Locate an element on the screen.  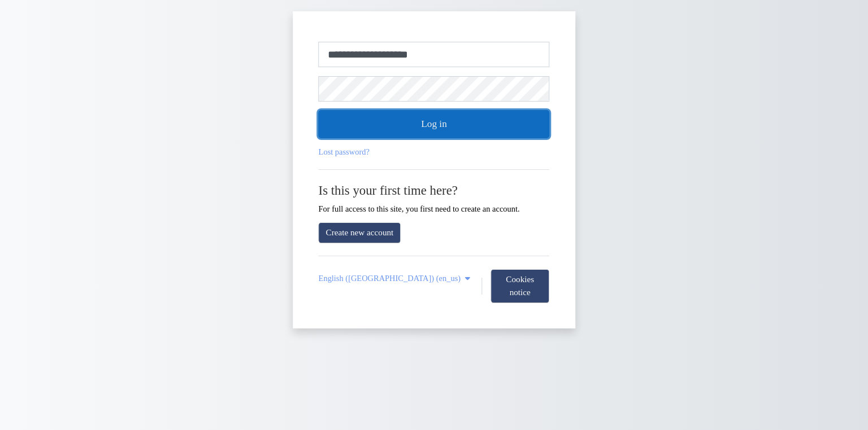
a: English (United States) ‎(en_us)‎ is located at coordinates (396, 279).